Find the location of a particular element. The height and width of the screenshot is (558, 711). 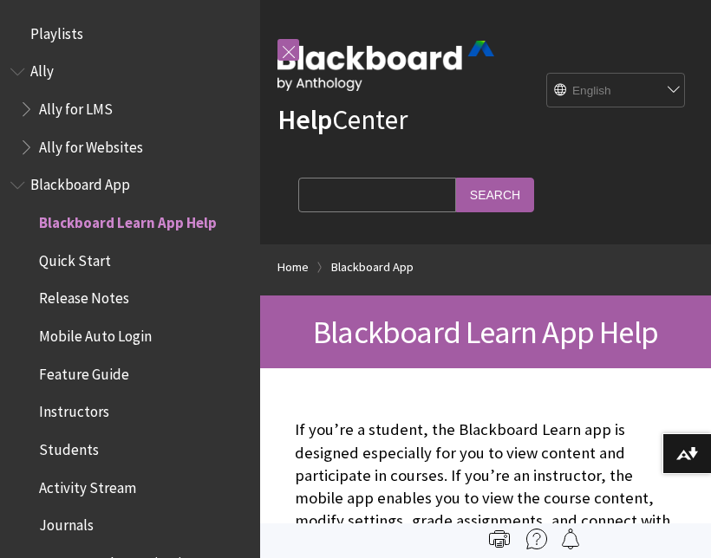

span: Students is located at coordinates (68, 446).